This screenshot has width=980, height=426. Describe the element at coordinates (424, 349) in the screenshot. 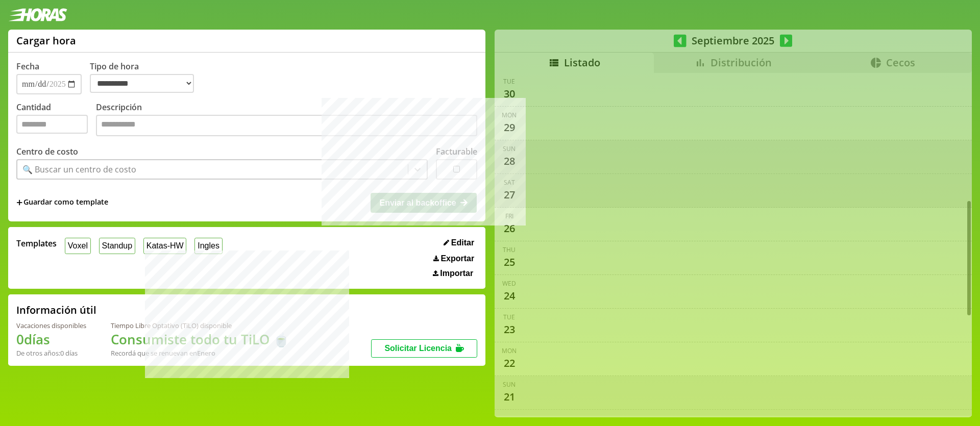

I see `button: Solicitar Licencia` at that location.